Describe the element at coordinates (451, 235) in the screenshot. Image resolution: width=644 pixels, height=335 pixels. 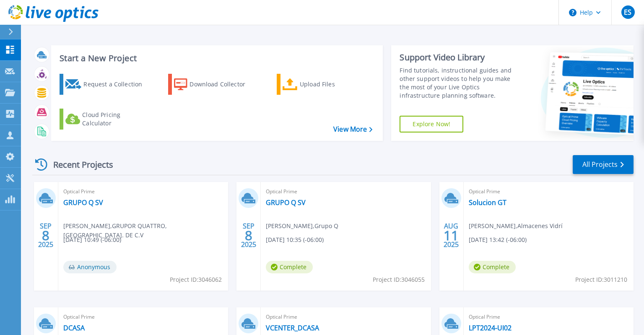
I see `span: 11` at that location.